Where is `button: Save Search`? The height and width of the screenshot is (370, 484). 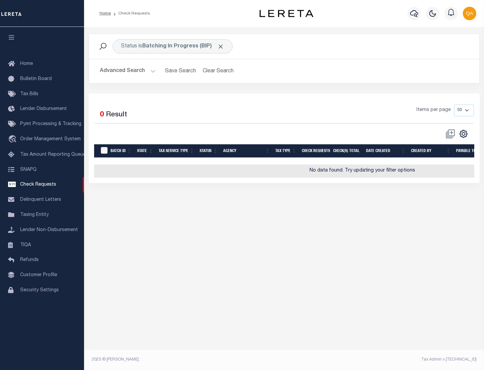 button: Save Search is located at coordinates (181, 71).